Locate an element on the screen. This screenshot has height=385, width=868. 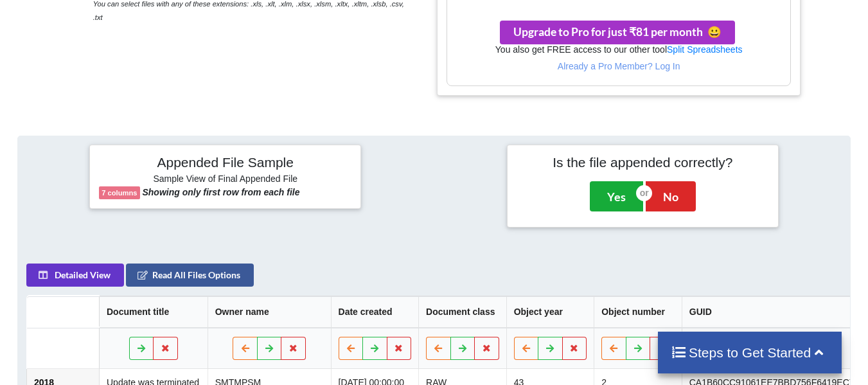
button: Detailed View is located at coordinates (76, 275).